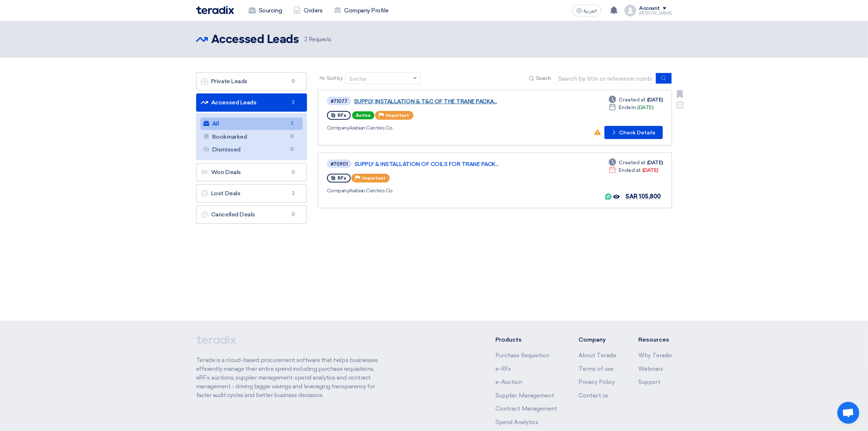 This screenshot has width=868, height=431. I want to click on a: Contact us, so click(593, 396).